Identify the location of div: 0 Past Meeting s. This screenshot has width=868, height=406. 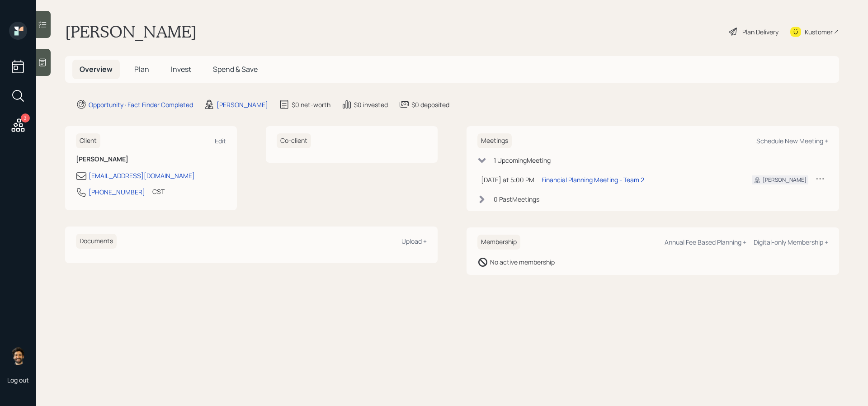
(517, 199).